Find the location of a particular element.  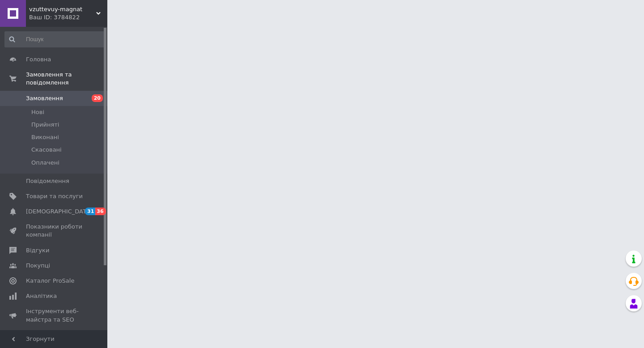

span: 20 is located at coordinates (97, 98).